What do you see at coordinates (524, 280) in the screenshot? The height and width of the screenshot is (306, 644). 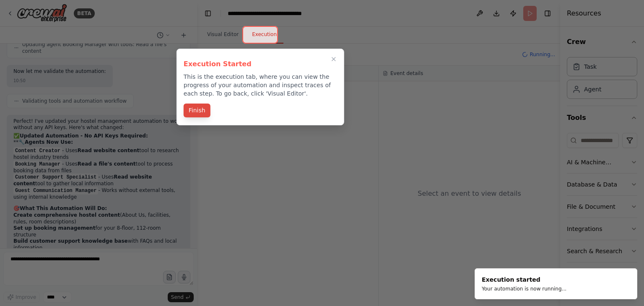 I see `div: Execution started` at bounding box center [524, 280].